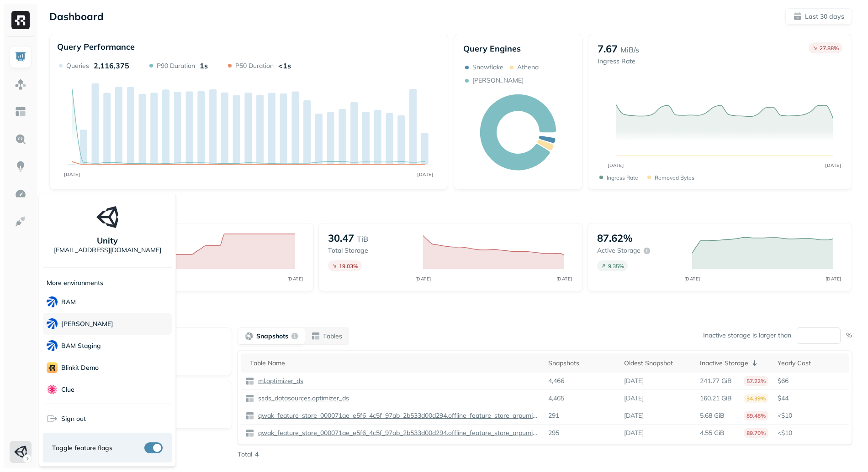  What do you see at coordinates (75, 283) in the screenshot?
I see `p: More environments` at bounding box center [75, 283].